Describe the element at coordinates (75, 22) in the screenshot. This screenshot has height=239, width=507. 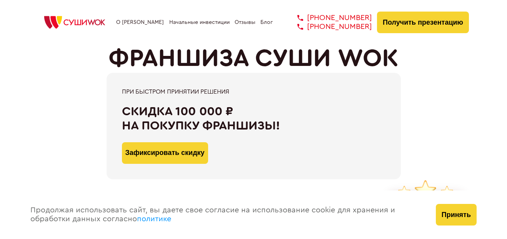
I see `img: СУШИWOK` at that location.